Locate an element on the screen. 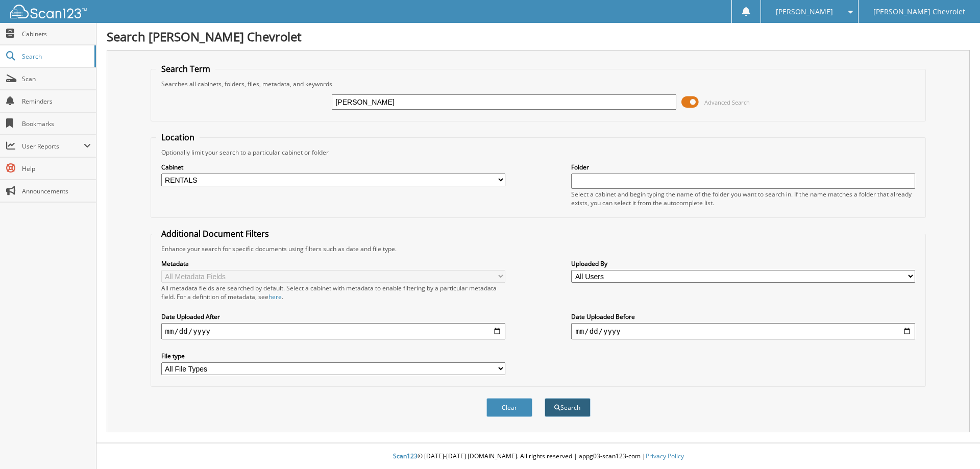 The image size is (980, 469). legend: Location is located at coordinates (178, 137).